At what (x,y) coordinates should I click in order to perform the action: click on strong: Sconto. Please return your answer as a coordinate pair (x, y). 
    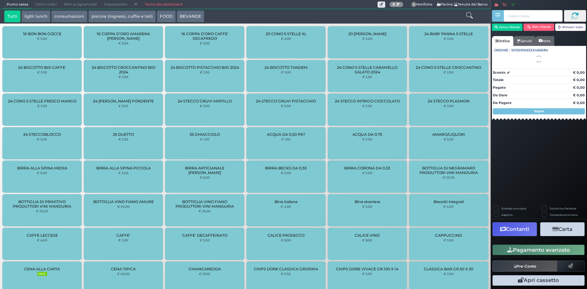
    Looking at the image, I should click on (499, 73).